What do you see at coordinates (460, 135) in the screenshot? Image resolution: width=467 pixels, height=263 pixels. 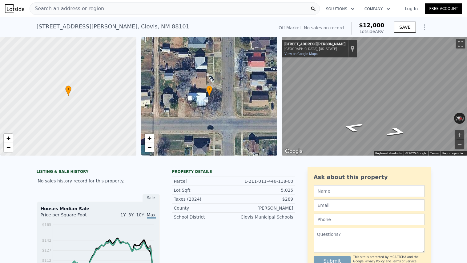 I see `button: Zoom in` at bounding box center [460, 135].